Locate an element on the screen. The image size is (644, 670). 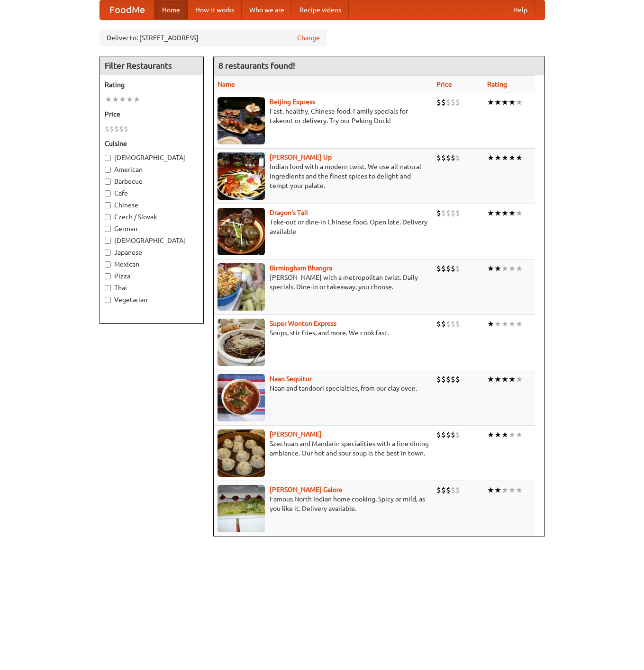
a: Home is located at coordinates (171, 10).